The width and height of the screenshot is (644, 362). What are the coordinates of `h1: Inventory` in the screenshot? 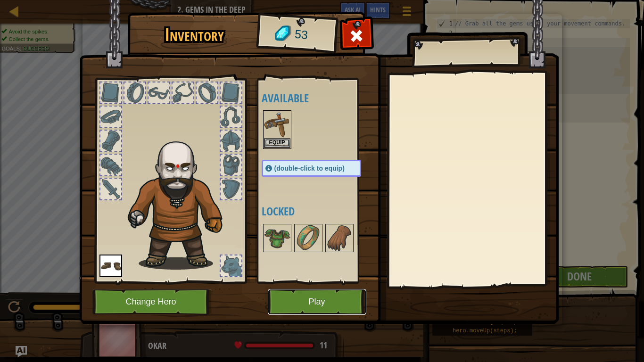 It's located at (194, 35).